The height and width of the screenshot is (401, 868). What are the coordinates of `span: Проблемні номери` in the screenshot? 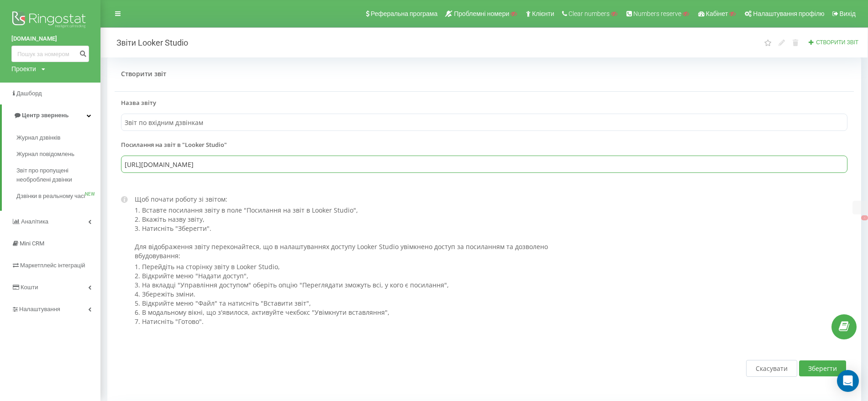 It's located at (481, 13).